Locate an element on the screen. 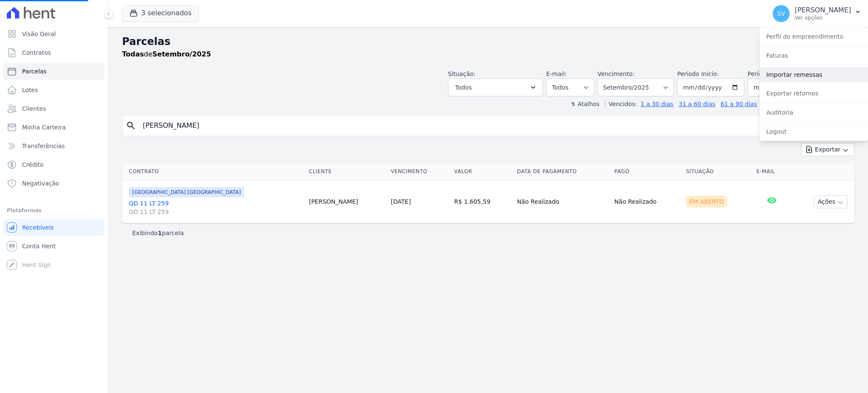  span: Contratos is located at coordinates (36, 53).